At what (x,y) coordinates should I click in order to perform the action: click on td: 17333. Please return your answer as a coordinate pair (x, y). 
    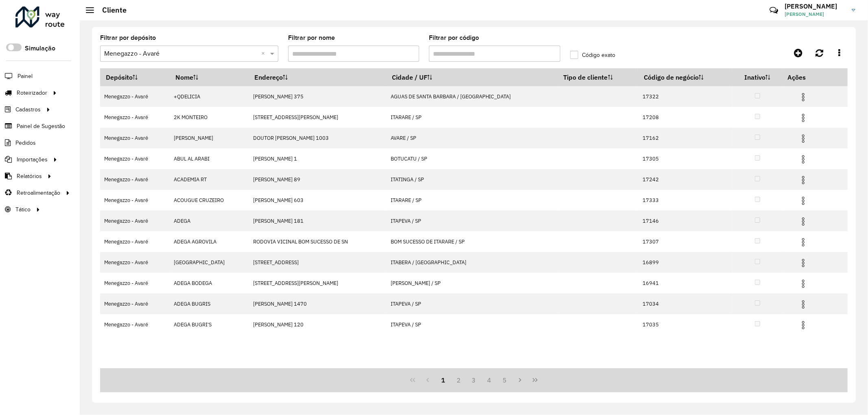
    Looking at the image, I should click on (685, 200).